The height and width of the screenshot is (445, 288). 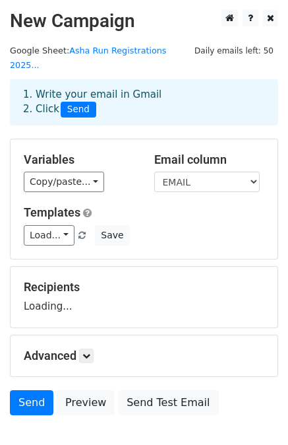 What do you see at coordinates (144, 102) in the screenshot?
I see `div: 1. Write your email in Gmail 2. Click` at bounding box center [144, 102].